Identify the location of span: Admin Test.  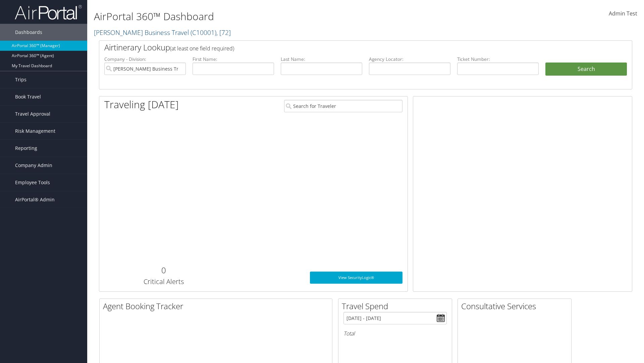
(623, 13).